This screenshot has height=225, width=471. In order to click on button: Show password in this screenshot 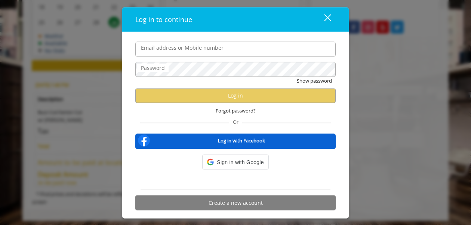, I will do `click(314, 80)`.